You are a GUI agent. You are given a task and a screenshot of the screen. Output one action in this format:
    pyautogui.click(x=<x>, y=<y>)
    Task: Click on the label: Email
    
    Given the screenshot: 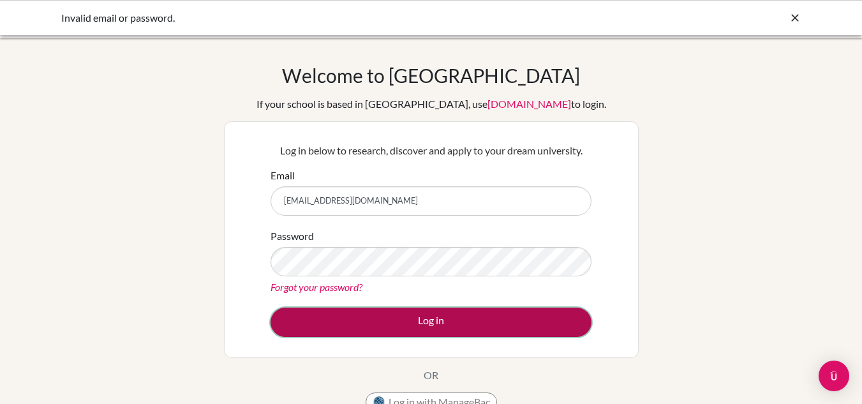 What is the action you would take?
    pyautogui.click(x=283, y=176)
    